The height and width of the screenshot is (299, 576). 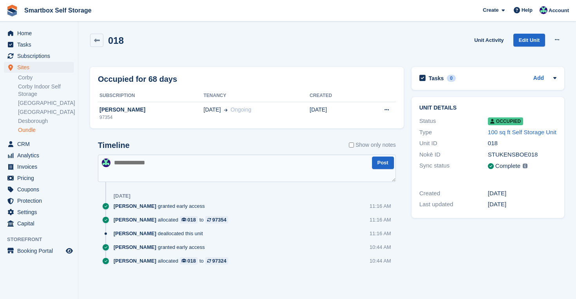 I want to click on span: Analytics, so click(x=41, y=155).